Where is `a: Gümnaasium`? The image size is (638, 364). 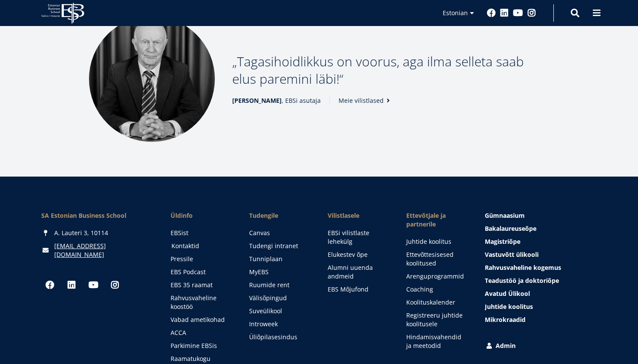 a: Gümnaasium is located at coordinates (541, 216).